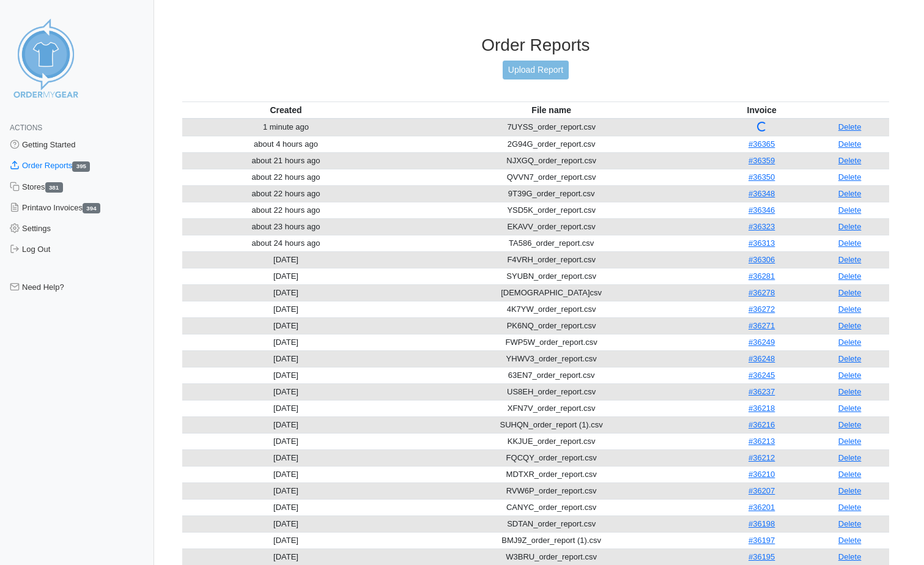 This screenshot has width=924, height=565. Describe the element at coordinates (551, 342) in the screenshot. I see `td: FWP5W_order_report.csv` at that location.